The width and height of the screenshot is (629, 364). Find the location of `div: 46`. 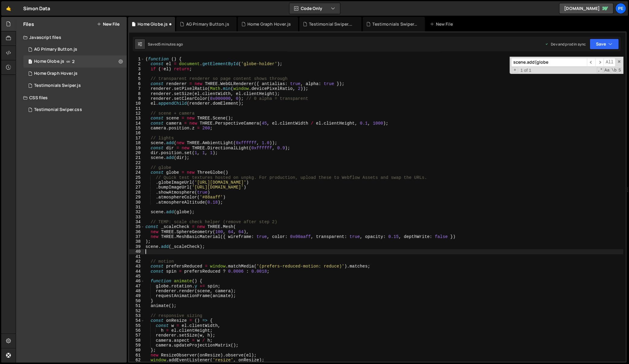

div: 46 is located at coordinates (137, 281).